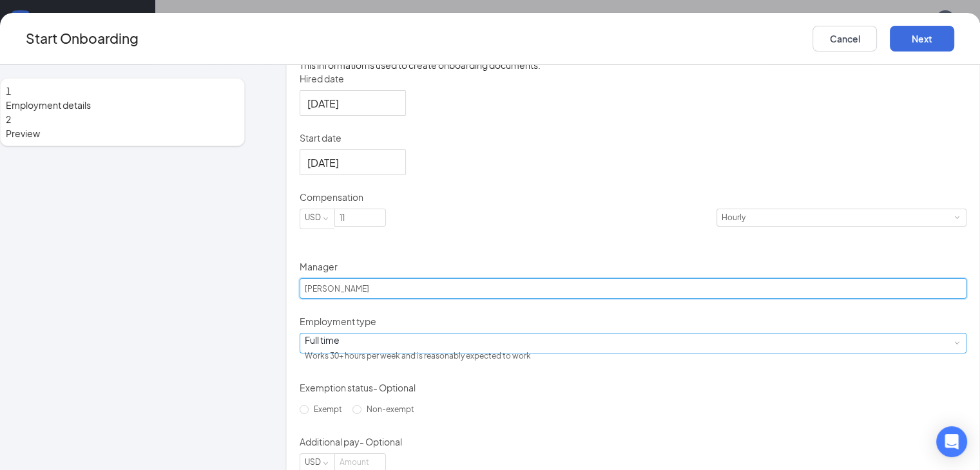  I want to click on button: Cancel, so click(845, 39).